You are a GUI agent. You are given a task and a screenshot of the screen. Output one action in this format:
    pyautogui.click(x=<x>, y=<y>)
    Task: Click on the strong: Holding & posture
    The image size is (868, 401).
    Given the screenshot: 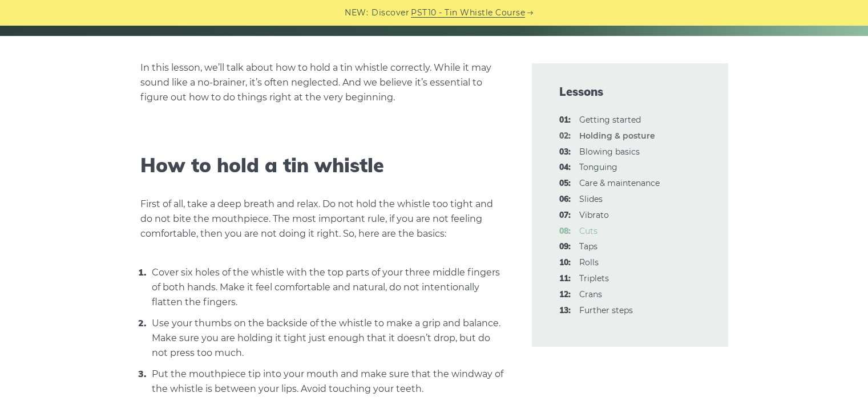 What is the action you would take?
    pyautogui.click(x=617, y=136)
    